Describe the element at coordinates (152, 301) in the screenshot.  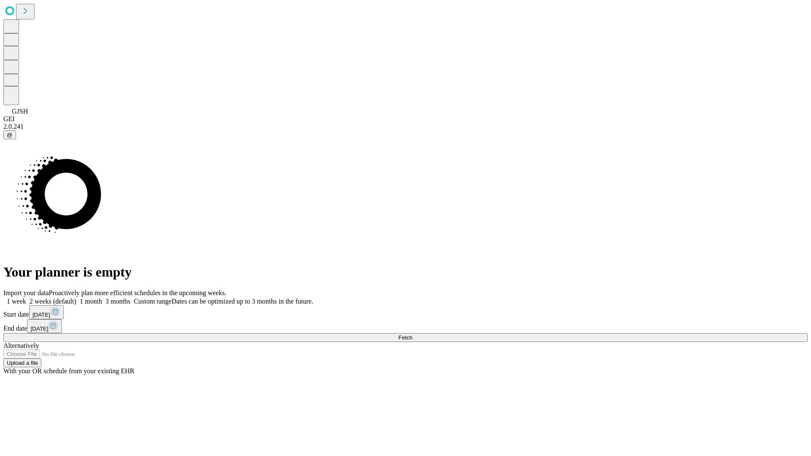
I see `span: Custom range` at that location.